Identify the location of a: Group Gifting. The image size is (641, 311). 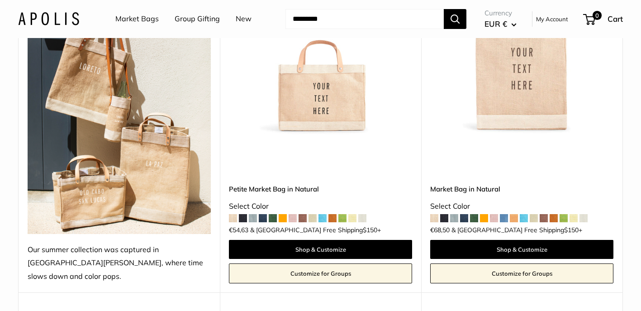
(197, 19).